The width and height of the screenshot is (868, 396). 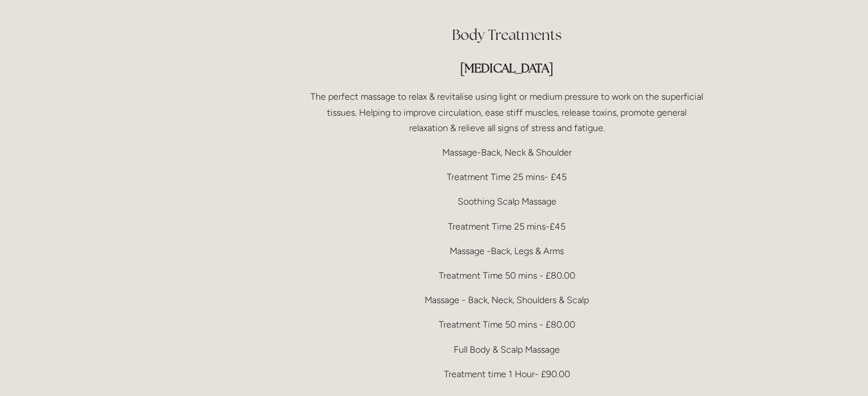 I want to click on p: Soothing Scalp Massage, so click(x=506, y=201).